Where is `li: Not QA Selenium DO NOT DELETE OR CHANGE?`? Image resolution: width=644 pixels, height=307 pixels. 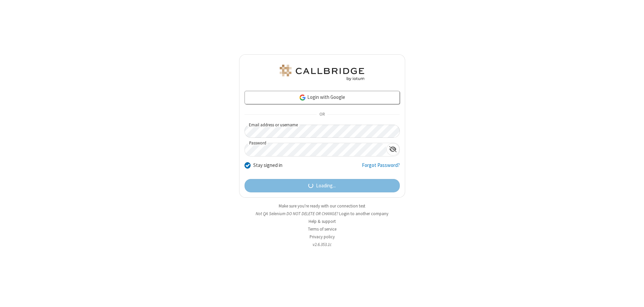
li: Not QA Selenium DO NOT DELETE OR CHANGE? is located at coordinates (322, 214).